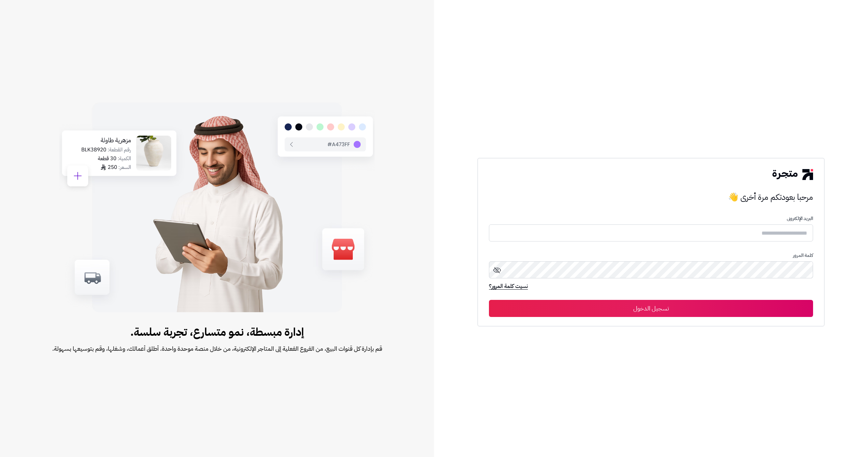  Describe the element at coordinates (651, 308) in the screenshot. I see `button: تسجيل الدخول` at that location.